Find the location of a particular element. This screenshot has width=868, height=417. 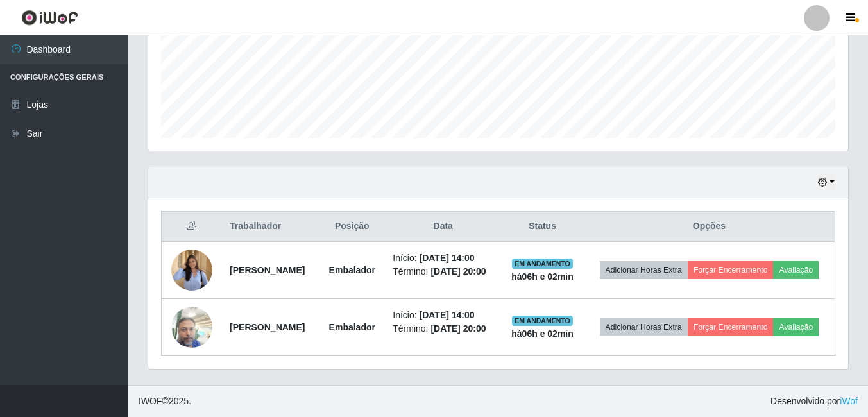

span: © 2025 . is located at coordinates (165, 401).